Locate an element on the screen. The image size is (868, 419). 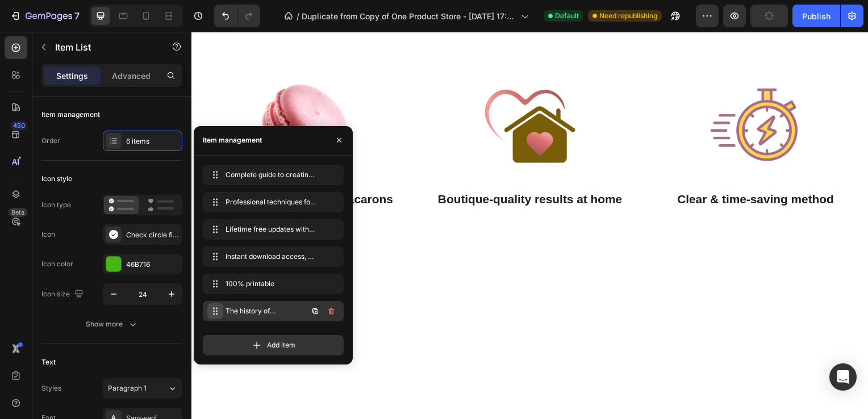
span: Default is located at coordinates (567, 16).